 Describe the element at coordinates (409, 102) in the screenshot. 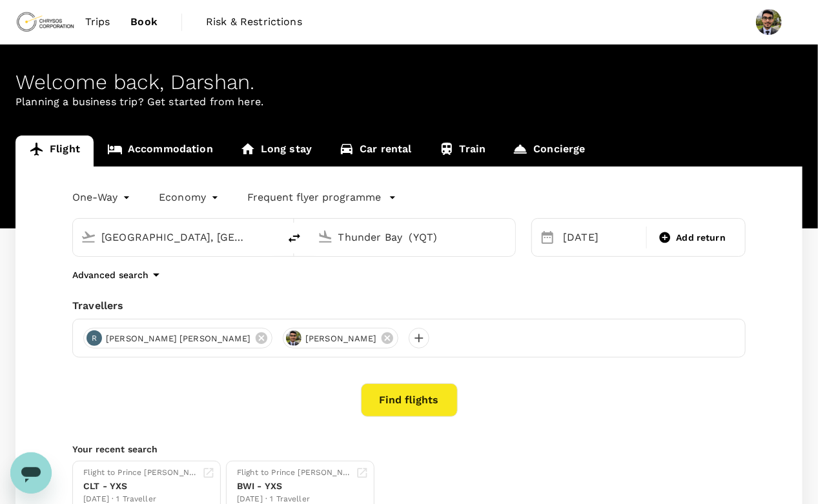

I see `p: Planning a business trip? Get started from here.` at that location.